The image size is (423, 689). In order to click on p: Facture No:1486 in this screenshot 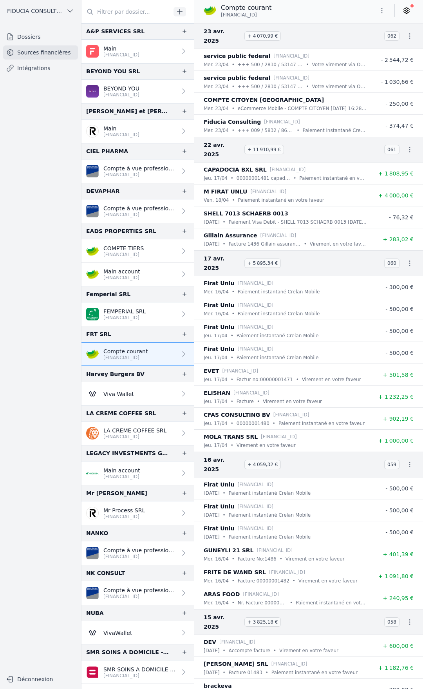, I will do `click(257, 559)`.